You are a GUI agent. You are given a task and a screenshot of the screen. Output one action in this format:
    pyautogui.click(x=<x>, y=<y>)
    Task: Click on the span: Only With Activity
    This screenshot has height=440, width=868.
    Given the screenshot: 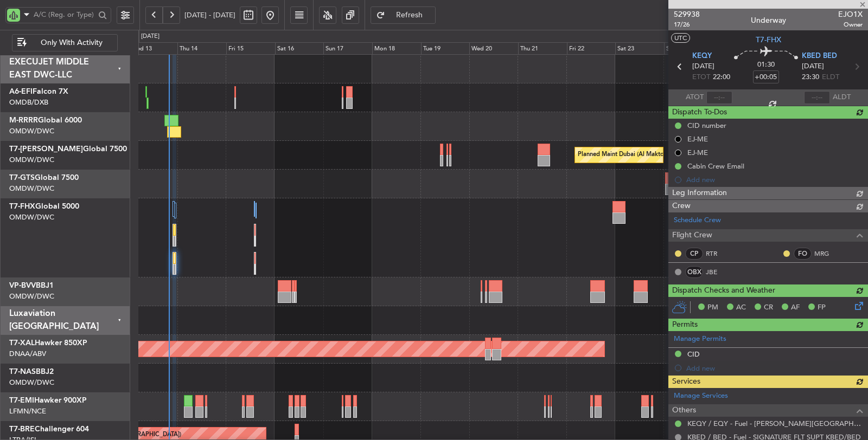 What is the action you would take?
    pyautogui.click(x=71, y=43)
    